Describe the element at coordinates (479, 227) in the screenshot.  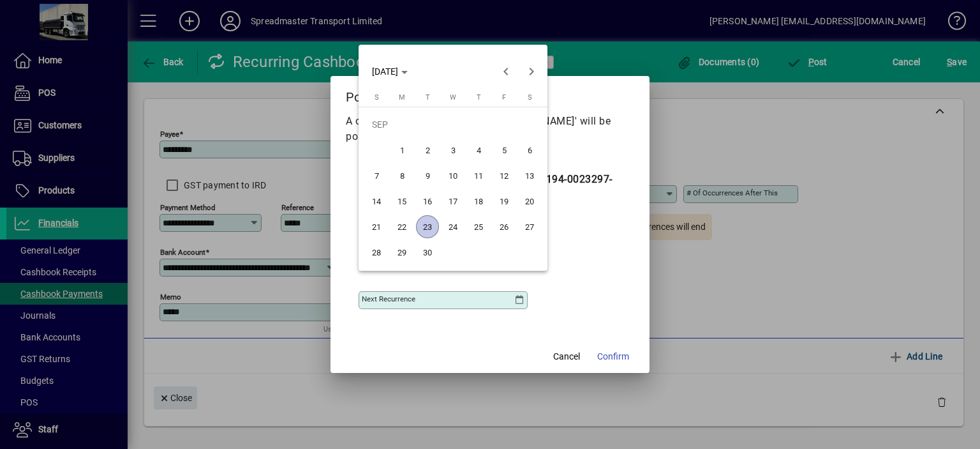
I see `span: 25` at that location.